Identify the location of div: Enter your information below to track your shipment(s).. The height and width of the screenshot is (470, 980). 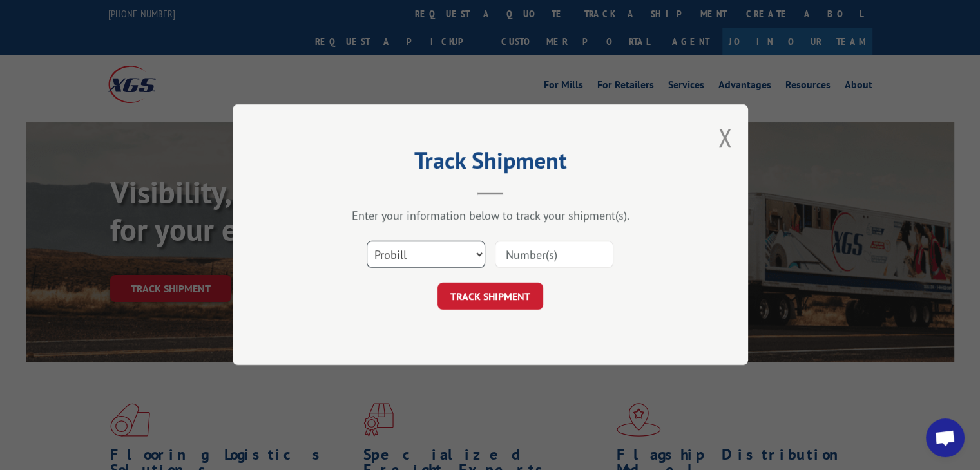
(490, 216).